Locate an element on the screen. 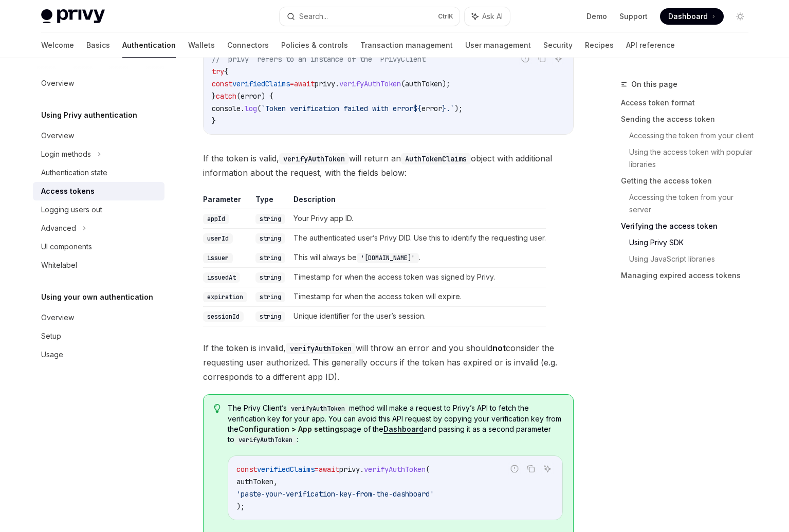 The image size is (789, 532). div: UI components is located at coordinates (66, 247).